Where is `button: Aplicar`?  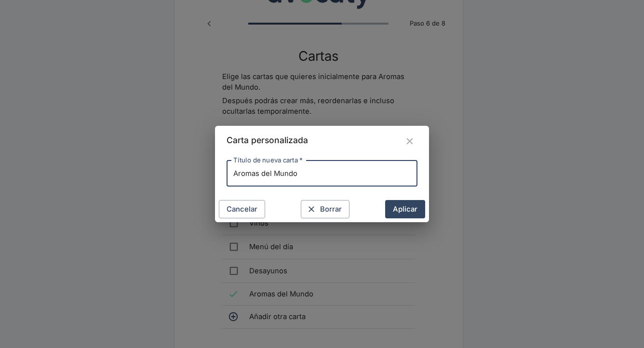
button: Aplicar is located at coordinates (405, 209).